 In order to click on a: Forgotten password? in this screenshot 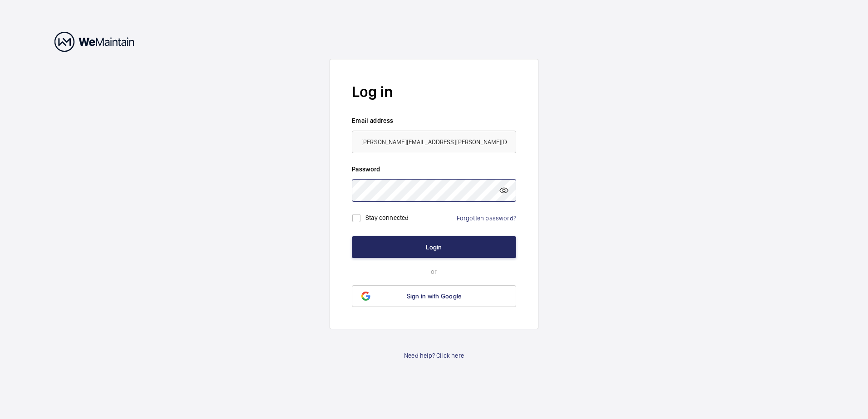, I will do `click(486, 218)`.